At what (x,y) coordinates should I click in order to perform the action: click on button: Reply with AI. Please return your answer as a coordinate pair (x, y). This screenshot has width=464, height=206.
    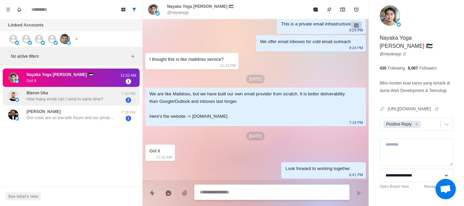
    Looking at the image, I should click on (168, 193).